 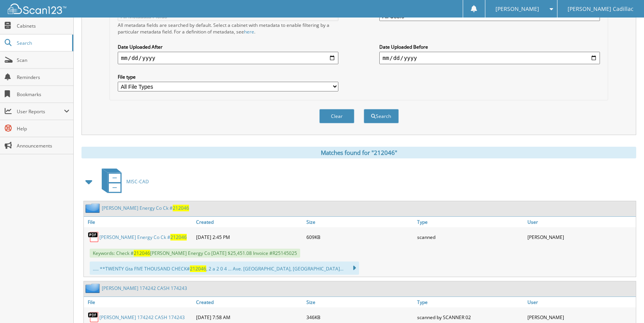 I want to click on label: File type, so click(x=228, y=76).